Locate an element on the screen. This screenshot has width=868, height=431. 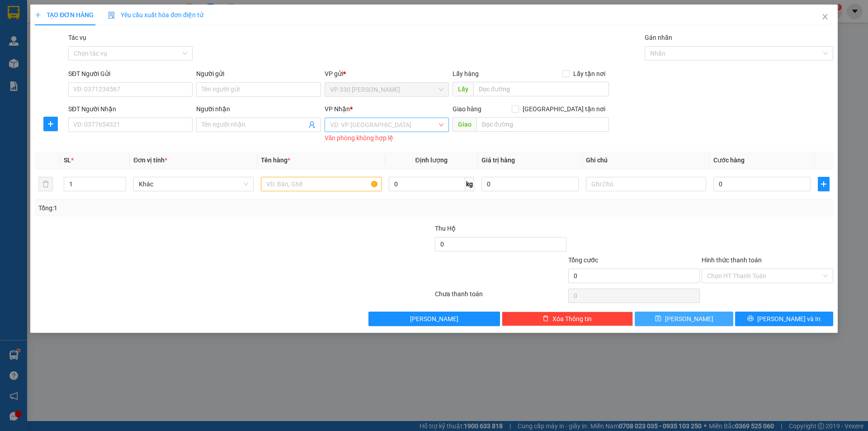
span: printer is located at coordinates (750, 319).